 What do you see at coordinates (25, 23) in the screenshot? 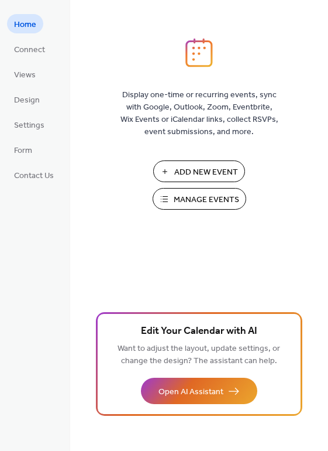
I see `a: Home` at bounding box center [25, 23].